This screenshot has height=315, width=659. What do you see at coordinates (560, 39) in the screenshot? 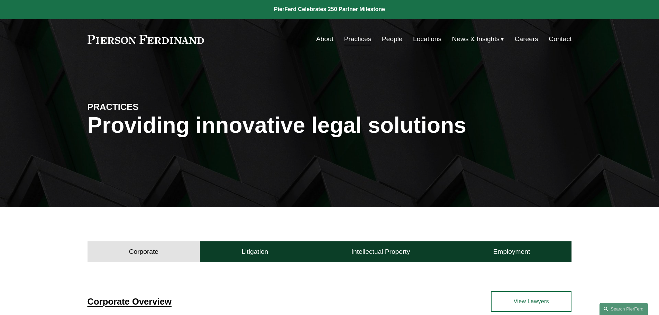
I see `a: Contact` at bounding box center [560, 39].